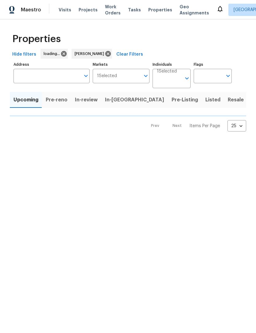 The height and width of the screenshot is (333, 256). What do you see at coordinates (213, 64) in the screenshot?
I see `label: Flags` at bounding box center [213, 64].